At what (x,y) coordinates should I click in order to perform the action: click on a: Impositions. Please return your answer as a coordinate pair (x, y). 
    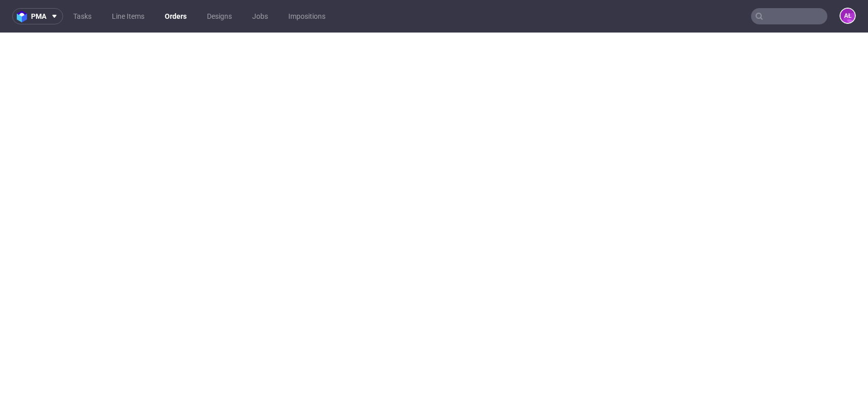
    Looking at the image, I should click on (306, 16).